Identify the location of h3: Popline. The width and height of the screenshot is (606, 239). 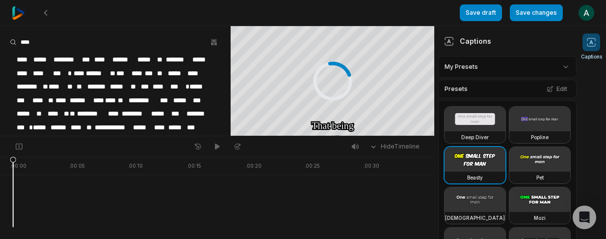
(540, 137).